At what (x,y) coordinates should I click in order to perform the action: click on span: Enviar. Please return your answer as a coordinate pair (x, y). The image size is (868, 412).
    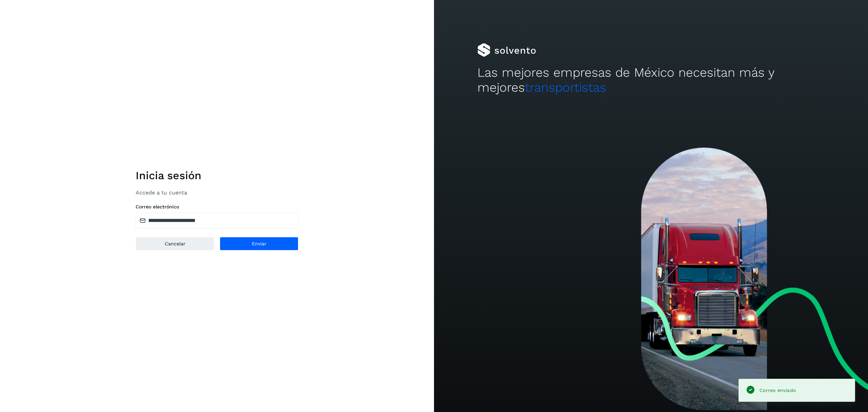
    Looking at the image, I should click on (259, 243).